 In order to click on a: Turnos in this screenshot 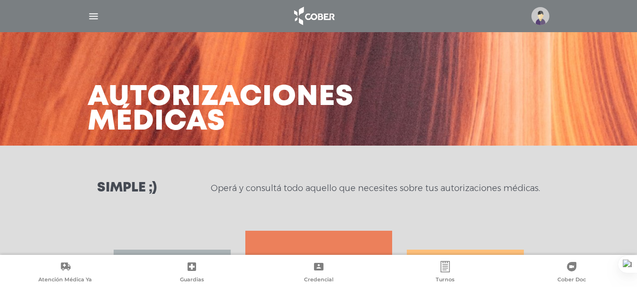, I will do `click(444, 273)`.